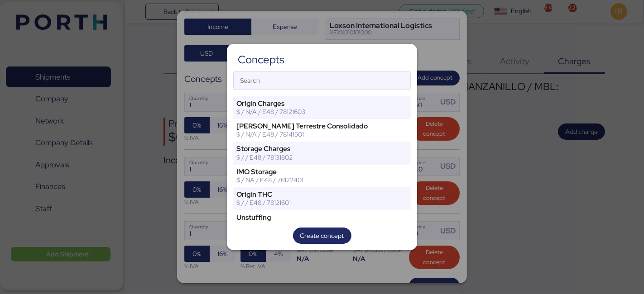 The height and width of the screenshot is (294, 644). Describe the element at coordinates (306, 104) in the screenshot. I see `div: Origin Charges` at that location.